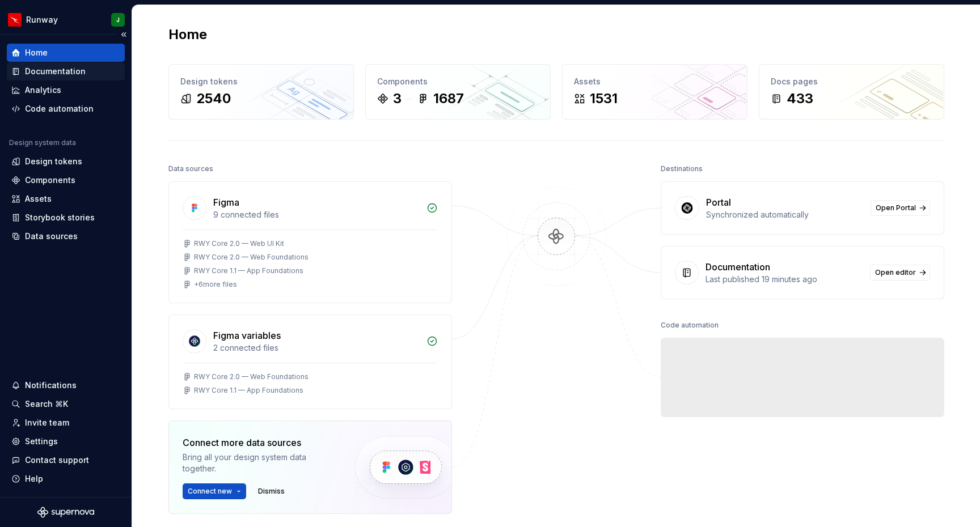 The image size is (980, 527). Describe the element at coordinates (118, 20) in the screenshot. I see `div: J` at that location.